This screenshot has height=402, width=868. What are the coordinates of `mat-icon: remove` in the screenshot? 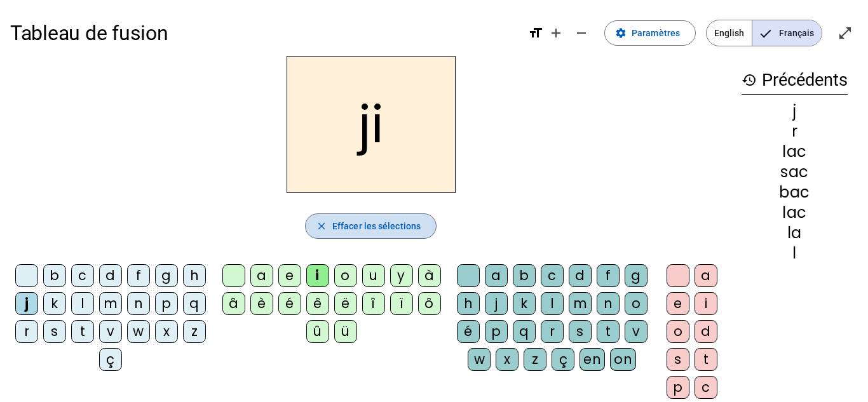 It's located at (581, 33).